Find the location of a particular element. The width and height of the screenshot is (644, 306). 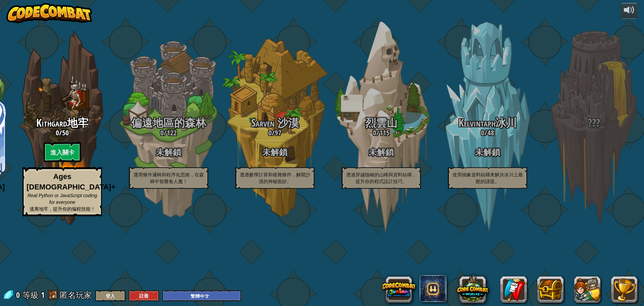

span: 使用抽象資料結構來解決冰川上最酷的謎題。 is located at coordinates (488, 178).